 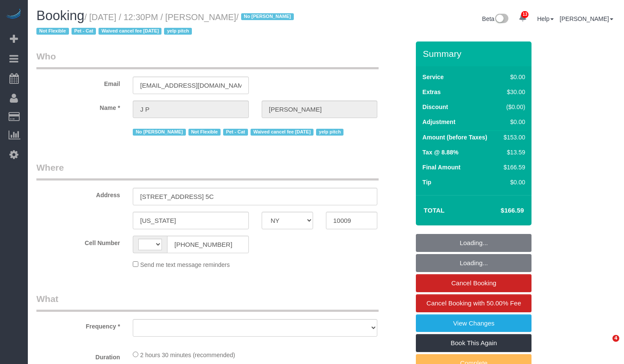 What do you see at coordinates (185, 265) in the screenshot?
I see `span: Send me text message reminders` at bounding box center [185, 265].